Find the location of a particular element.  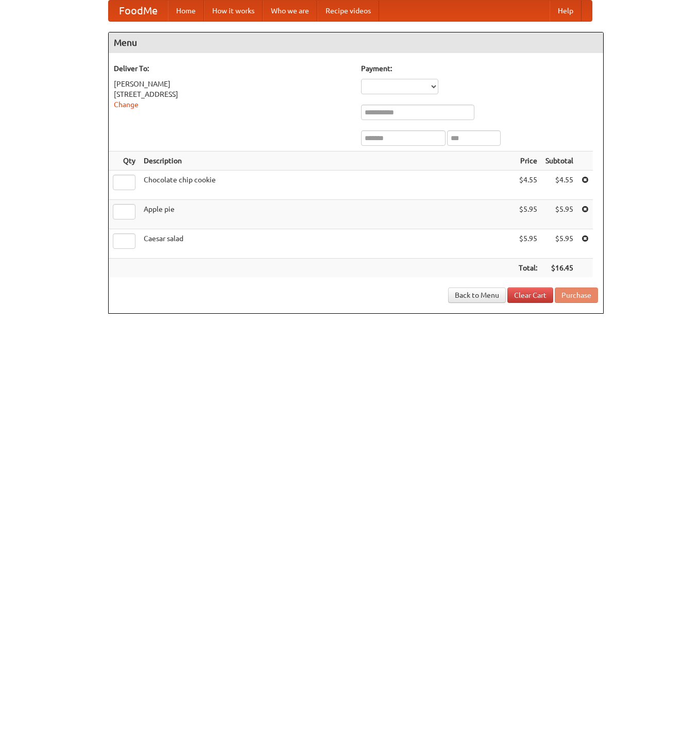

a: Back to Menu is located at coordinates (477, 296).